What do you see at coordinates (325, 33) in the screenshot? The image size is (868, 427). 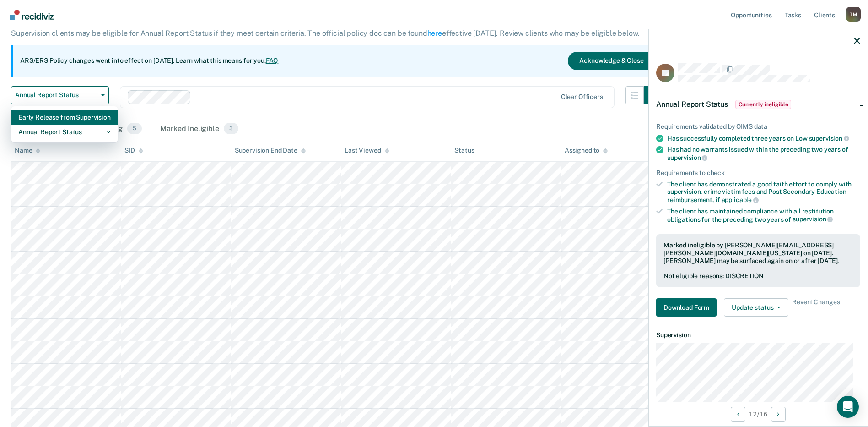 I see `p: Supervision clients may be eligible for Annual Report Status if they meet certain criteria. The o...` at bounding box center [325, 33].